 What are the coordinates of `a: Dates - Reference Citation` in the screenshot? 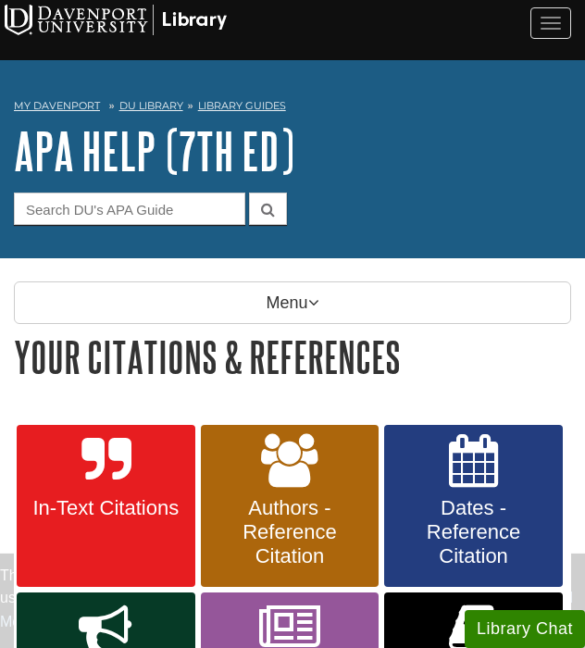 It's located at (473, 506).